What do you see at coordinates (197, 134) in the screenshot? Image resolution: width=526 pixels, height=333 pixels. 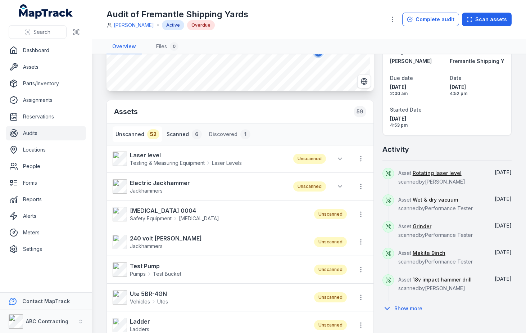 I see `div: 6` at bounding box center [197, 134].